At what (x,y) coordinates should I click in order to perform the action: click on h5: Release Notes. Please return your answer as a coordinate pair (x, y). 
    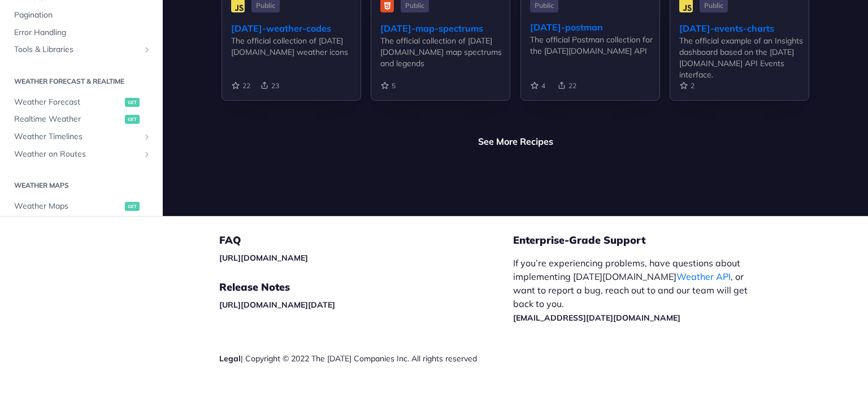
    Looking at the image, I should click on (366, 287).